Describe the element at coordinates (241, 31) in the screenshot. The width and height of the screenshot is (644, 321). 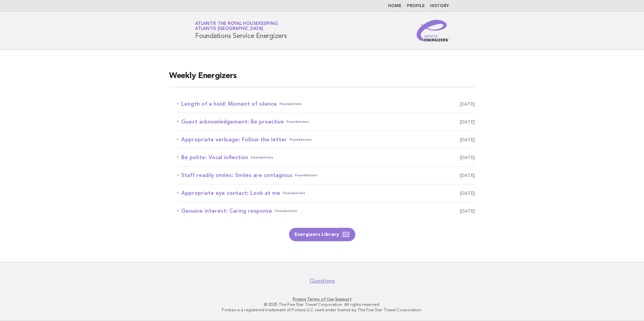
I see `h1: Foundations Service Energizers` at that location.